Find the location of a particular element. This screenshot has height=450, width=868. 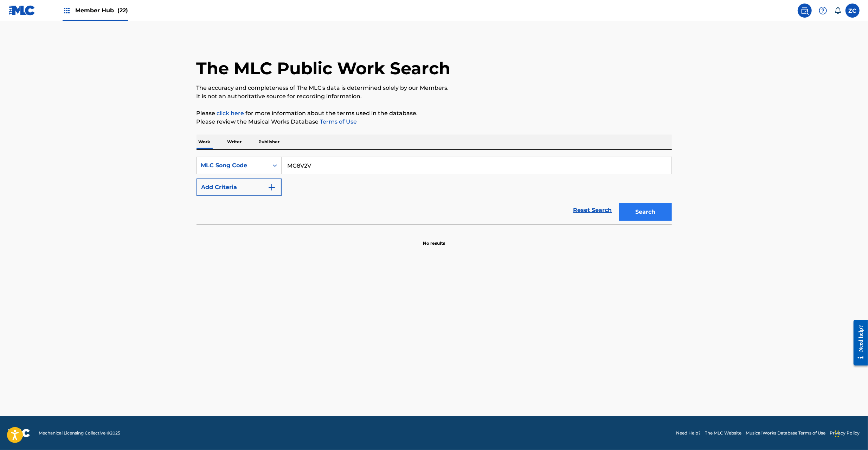

button: Add Criteria is located at coordinates (239, 187).